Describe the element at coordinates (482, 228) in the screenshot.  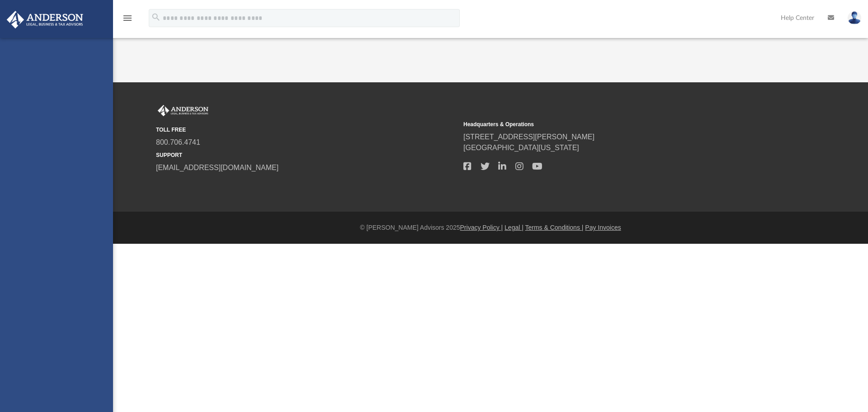
I see `a: Privacy Policy |` at that location.